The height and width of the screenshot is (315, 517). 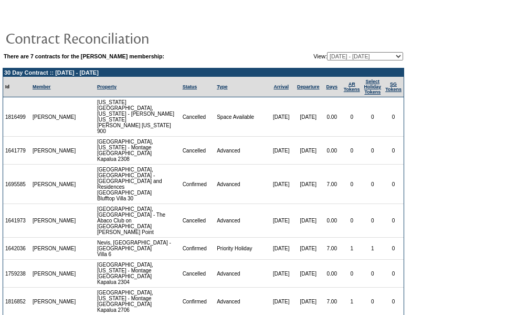 I want to click on a: ARTokens, so click(x=352, y=87).